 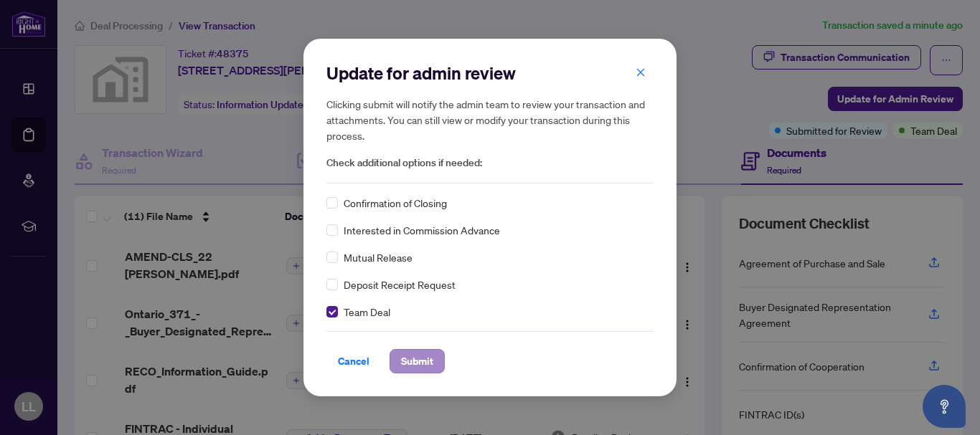 I want to click on button: Open asap, so click(x=945, y=407).